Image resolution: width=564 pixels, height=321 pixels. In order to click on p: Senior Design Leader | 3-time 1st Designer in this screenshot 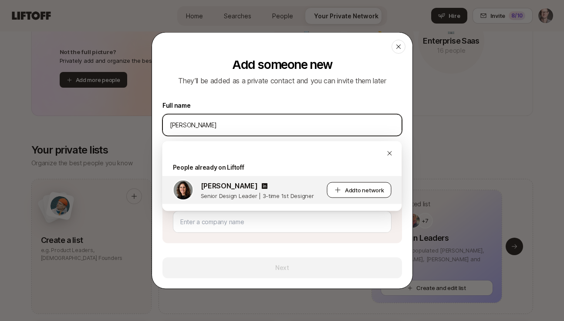, I will do `click(258, 196)`.